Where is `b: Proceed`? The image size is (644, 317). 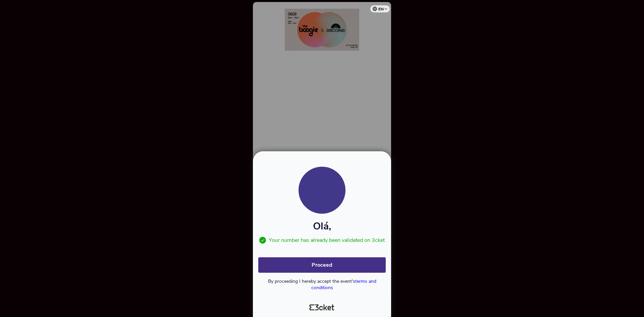
b: Proceed is located at coordinates (322, 265).